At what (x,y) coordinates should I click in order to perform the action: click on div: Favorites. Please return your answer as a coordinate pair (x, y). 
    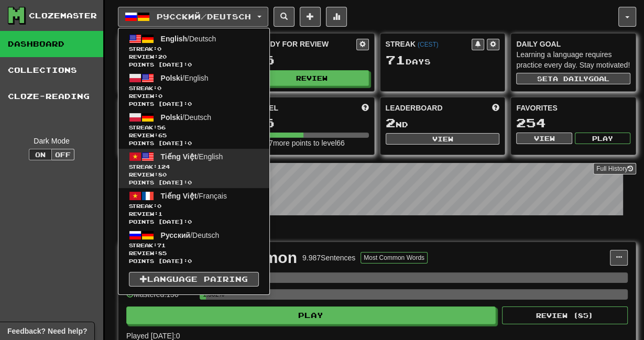
    Looking at the image, I should click on (573, 108).